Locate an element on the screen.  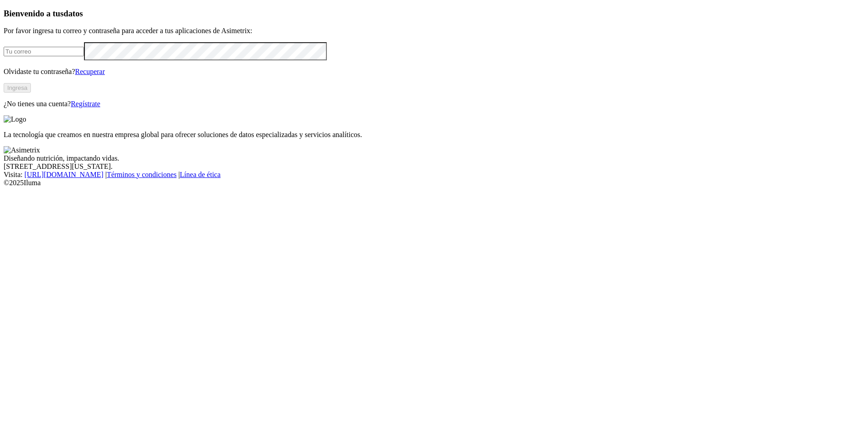
div: Visita : | | is located at coordinates (434, 175).